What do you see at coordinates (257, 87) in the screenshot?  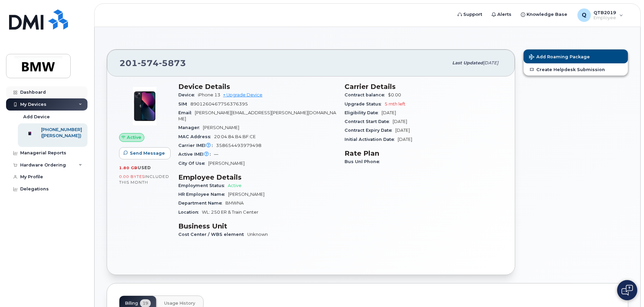 I see `h3: Device Details` at bounding box center [257, 87].